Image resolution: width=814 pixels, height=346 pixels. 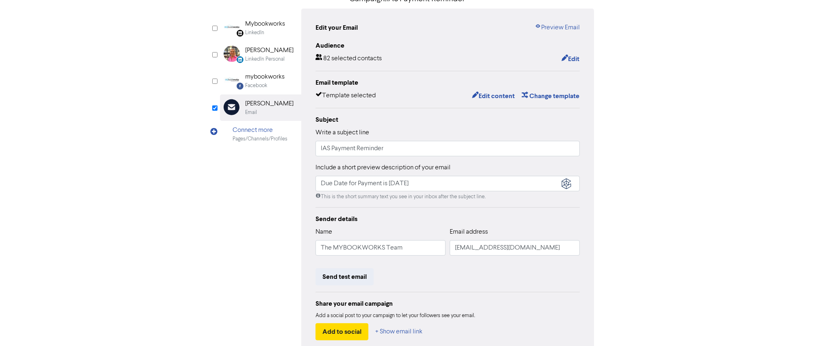 What do you see at coordinates (261, 80) in the screenshot?
I see `div: Facebook mybookworksFacebook` at bounding box center [261, 80].